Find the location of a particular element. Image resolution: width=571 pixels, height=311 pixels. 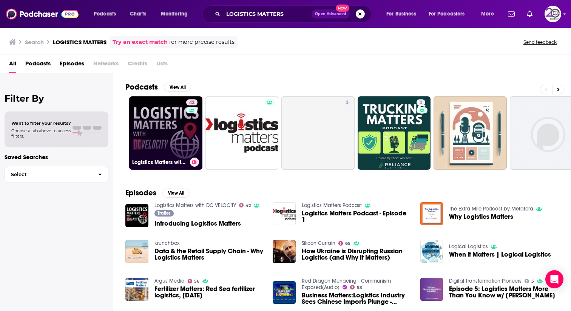

p: Saved Searches is located at coordinates (56, 157).